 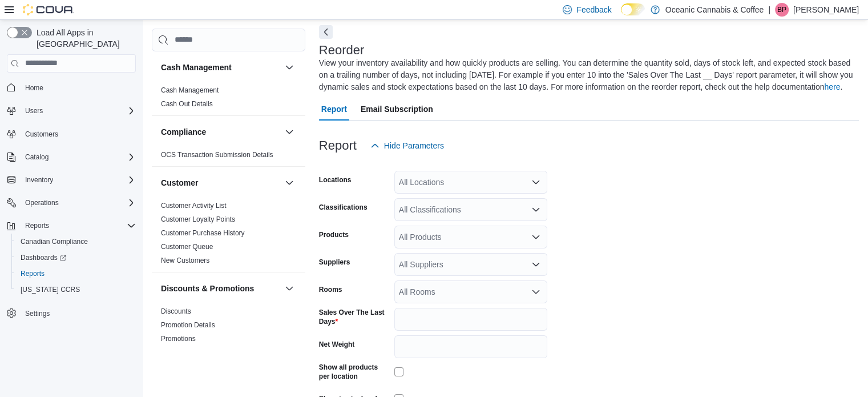 What do you see at coordinates (220, 67) in the screenshot?
I see `button: Cash Management` at bounding box center [220, 67].